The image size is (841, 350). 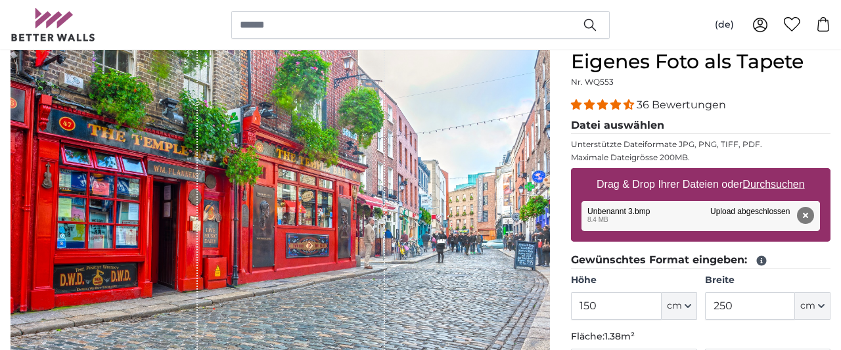 I want to click on p: Fläche:, so click(x=700, y=337).